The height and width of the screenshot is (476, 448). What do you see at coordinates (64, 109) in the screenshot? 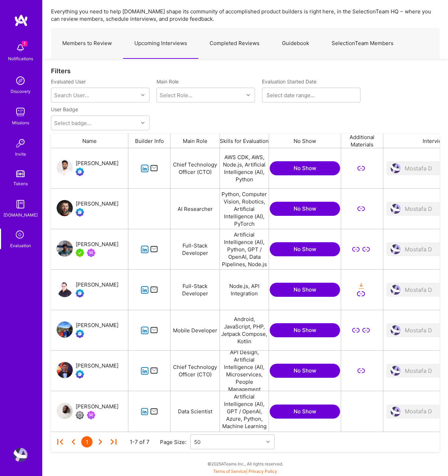
I see `label: User Badge` at bounding box center [64, 109].